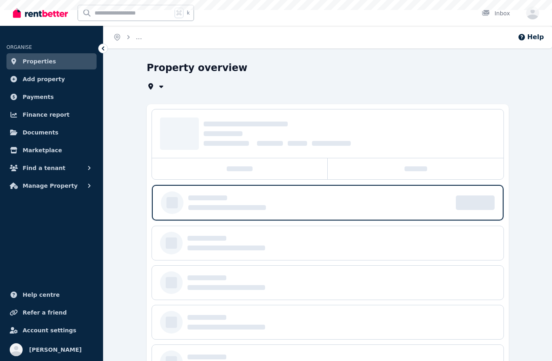 This screenshot has width=552, height=361. I want to click on span: Properties, so click(39, 61).